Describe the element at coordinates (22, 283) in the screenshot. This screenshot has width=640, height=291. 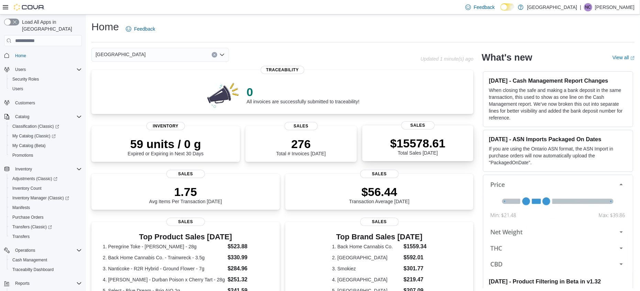
I see `span: Reports` at that location.